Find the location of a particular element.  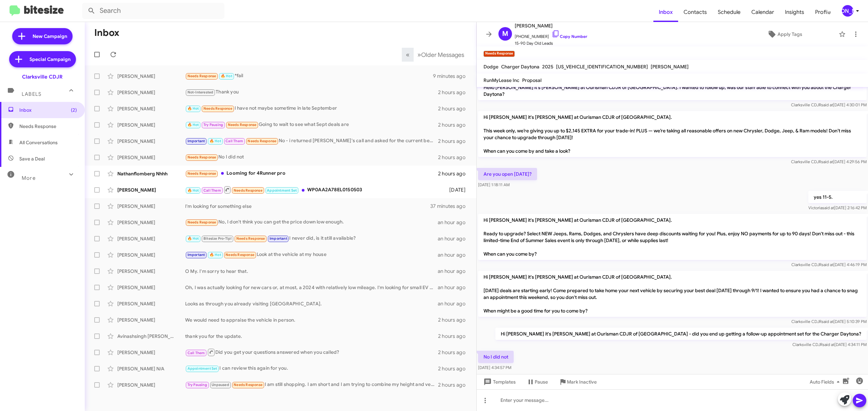

div: No, I don't think you can get the price down low enough. is located at coordinates (311, 222).